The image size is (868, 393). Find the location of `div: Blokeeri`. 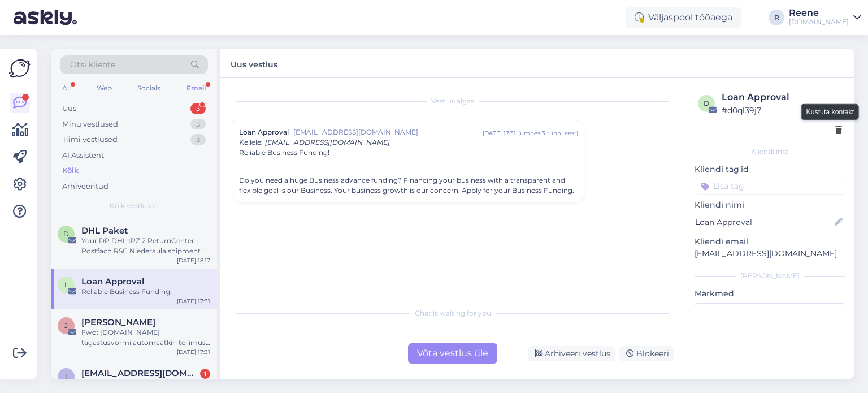

div: Blokeeri is located at coordinates (647, 353).